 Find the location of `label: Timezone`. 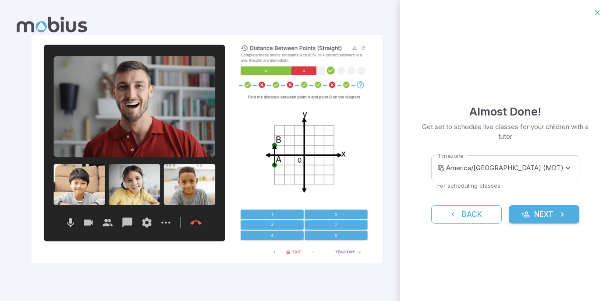

label: Timezone is located at coordinates (450, 156).